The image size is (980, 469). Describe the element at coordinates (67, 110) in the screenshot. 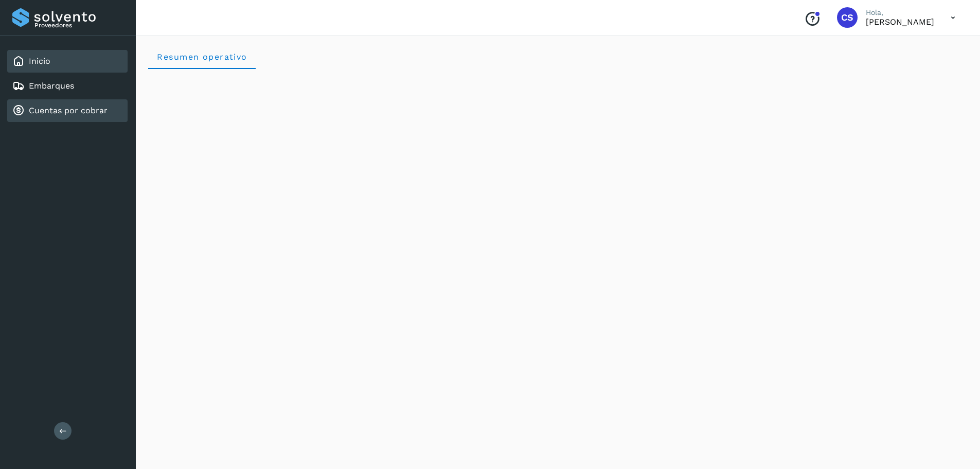

I see `div: Cuentas por cobrar` at that location.